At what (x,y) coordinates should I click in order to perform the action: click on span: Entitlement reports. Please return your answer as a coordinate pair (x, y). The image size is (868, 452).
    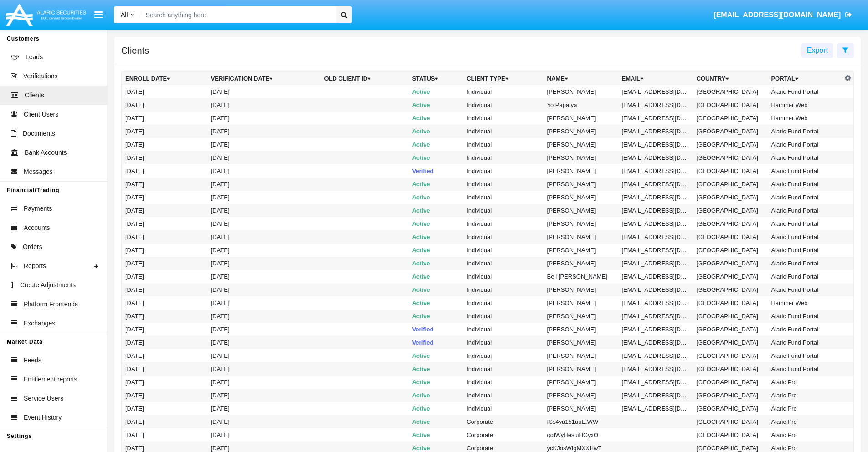
    Looking at the image, I should click on (51, 379).